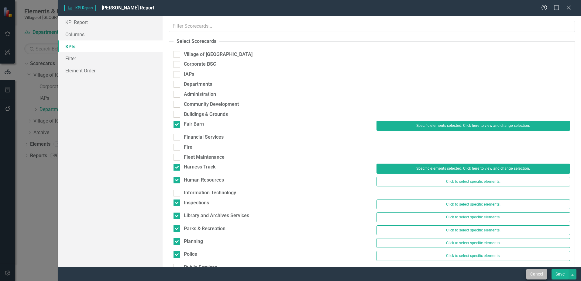  Describe the element at coordinates (204, 228) in the screenshot. I see `div: Parks & Recreation` at that location.